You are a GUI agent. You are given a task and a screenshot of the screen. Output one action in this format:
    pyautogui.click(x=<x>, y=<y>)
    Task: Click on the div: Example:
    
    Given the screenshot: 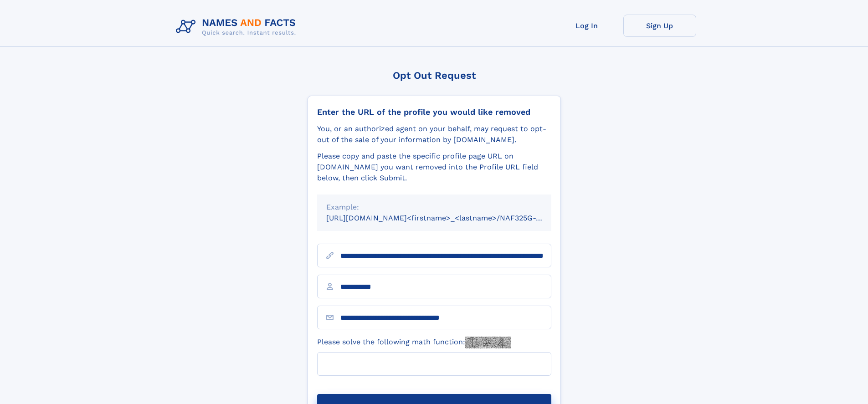 What is the action you would take?
    pyautogui.click(x=434, y=207)
    